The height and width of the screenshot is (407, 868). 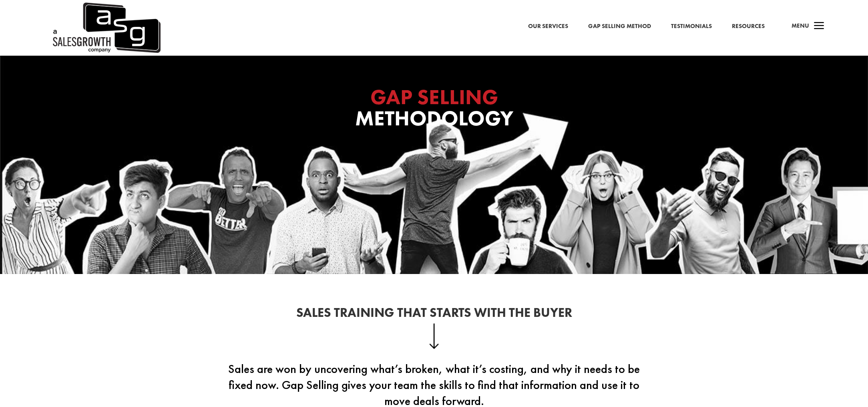 I want to click on h1: Methodology, so click(x=434, y=110).